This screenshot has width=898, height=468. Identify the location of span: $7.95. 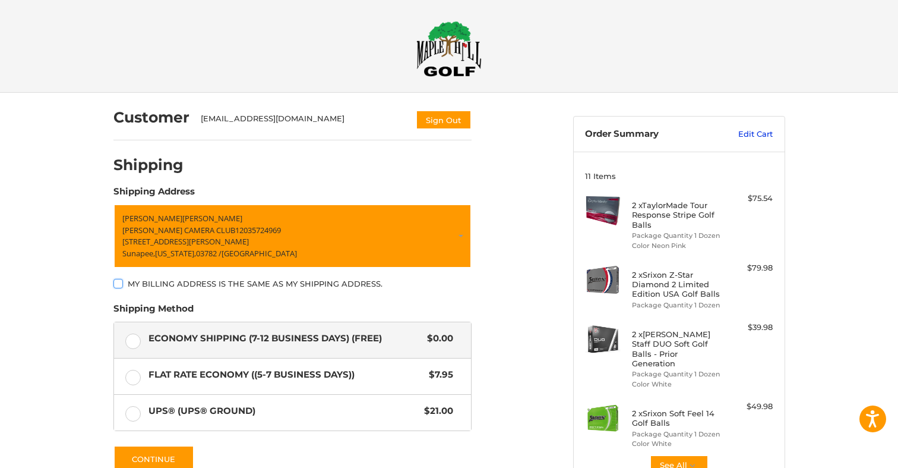
(438, 374).